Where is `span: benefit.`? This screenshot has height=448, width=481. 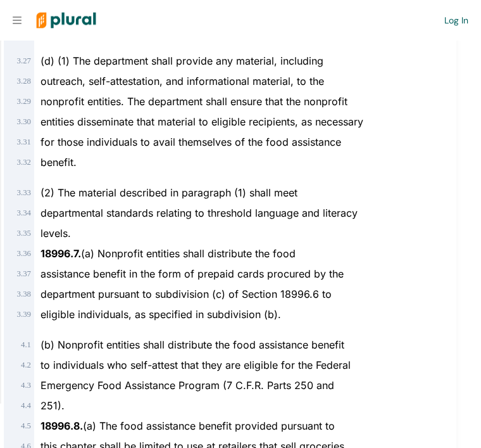
span: benefit. is located at coordinates (58, 162).